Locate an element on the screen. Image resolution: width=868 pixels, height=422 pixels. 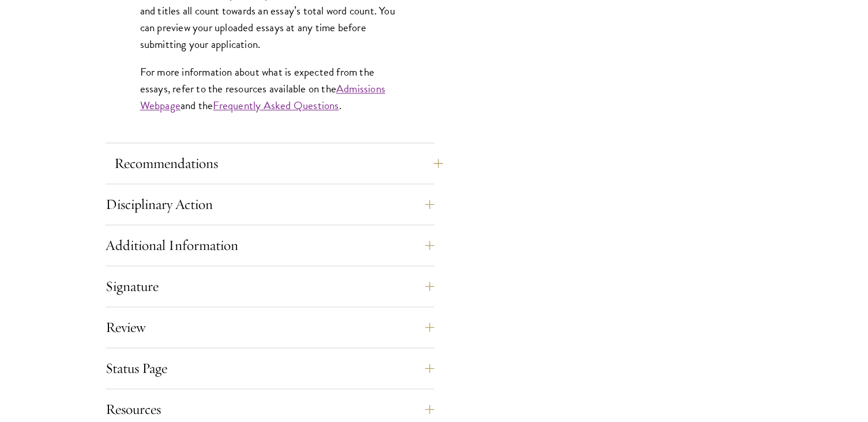
button: Review is located at coordinates (270, 327).